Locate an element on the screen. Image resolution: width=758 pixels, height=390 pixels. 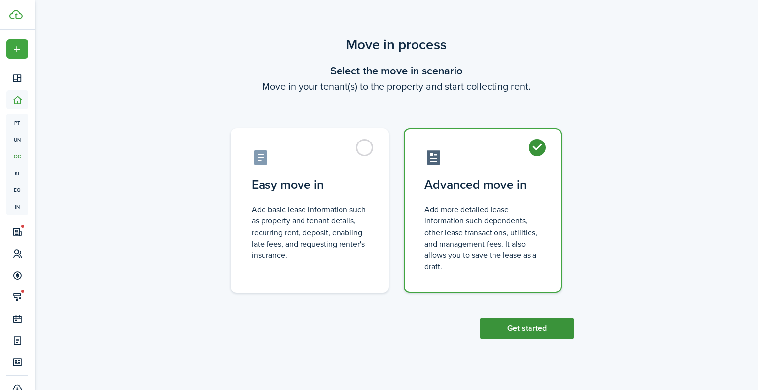
scenario-title: Move in process is located at coordinates (396, 45).